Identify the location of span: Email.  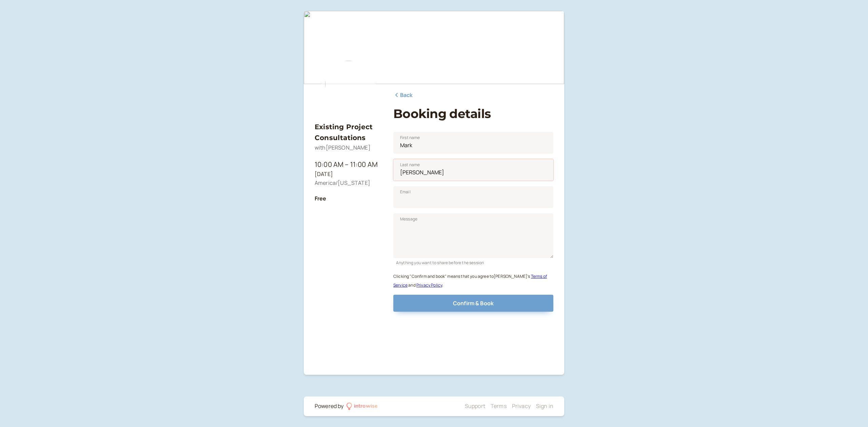
(405, 192).